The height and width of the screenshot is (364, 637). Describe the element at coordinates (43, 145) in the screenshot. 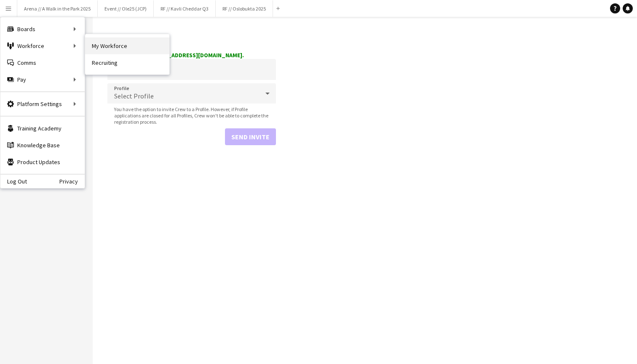

I see `a: Knowledge Base` at that location.